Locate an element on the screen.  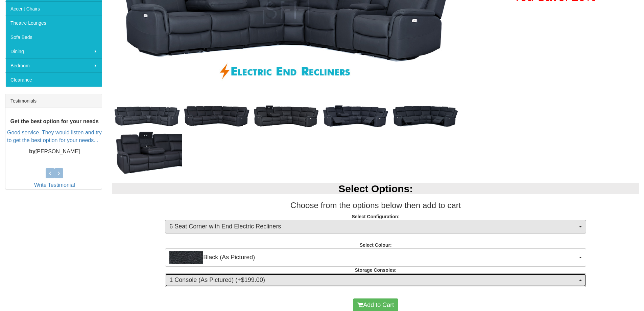
span: 6 Seat Corner with End Electric Recliners is located at coordinates (373, 227).